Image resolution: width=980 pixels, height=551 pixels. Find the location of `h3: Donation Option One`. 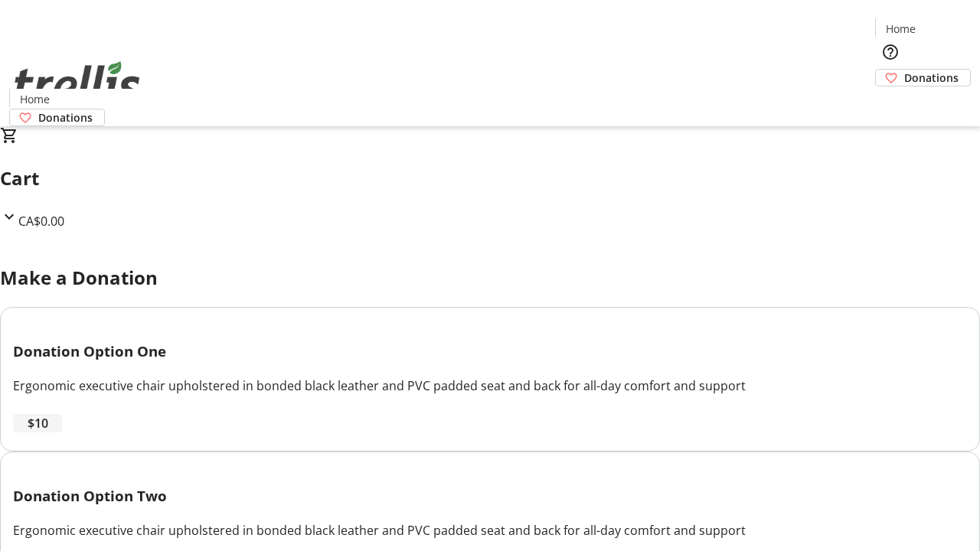

h3: Donation Option One is located at coordinates (490, 351).